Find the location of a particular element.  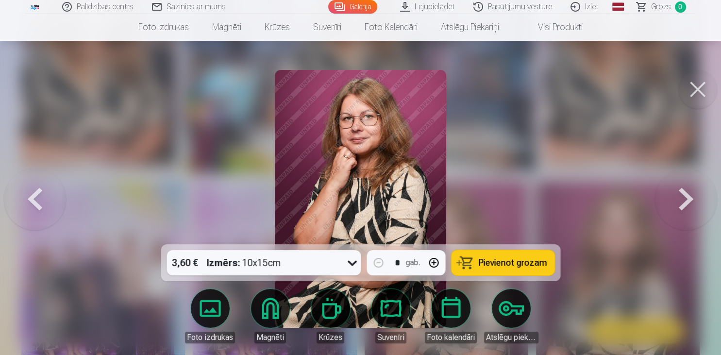

strong: Izmērs : is located at coordinates (223, 263).